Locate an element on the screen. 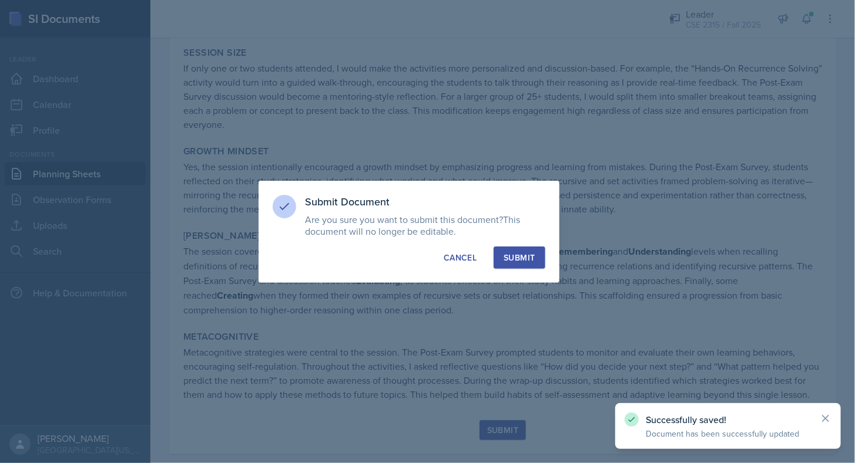 Image resolution: width=855 pixels, height=463 pixels. p: Successfully saved! is located at coordinates (728, 420).